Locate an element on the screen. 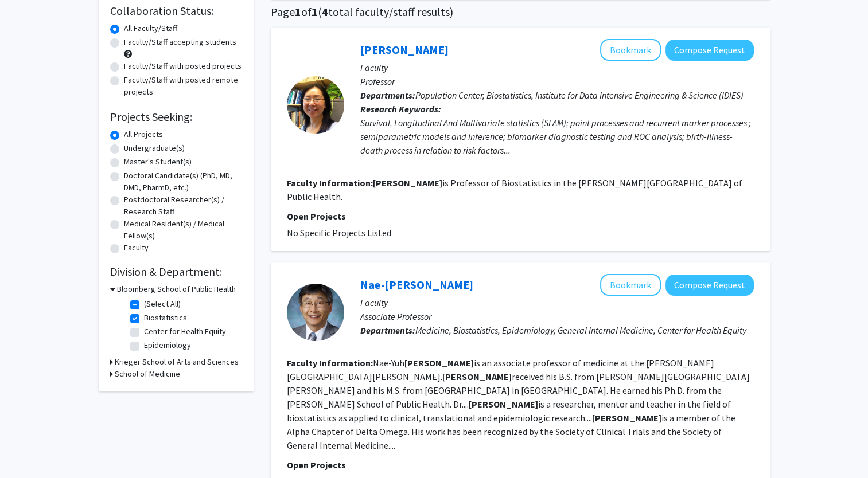 This screenshot has width=868, height=478. label: Postdoctoral Researcher(s) / Research Staff is located at coordinates (183, 206).